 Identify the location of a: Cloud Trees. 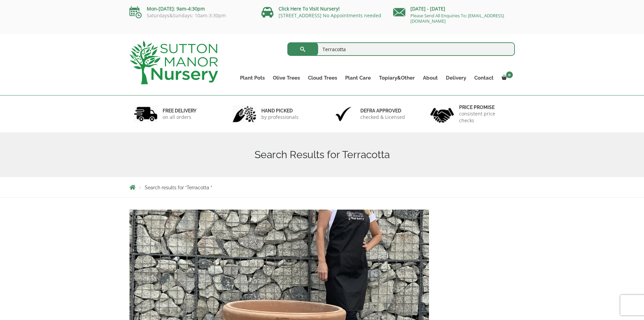
(322, 78).